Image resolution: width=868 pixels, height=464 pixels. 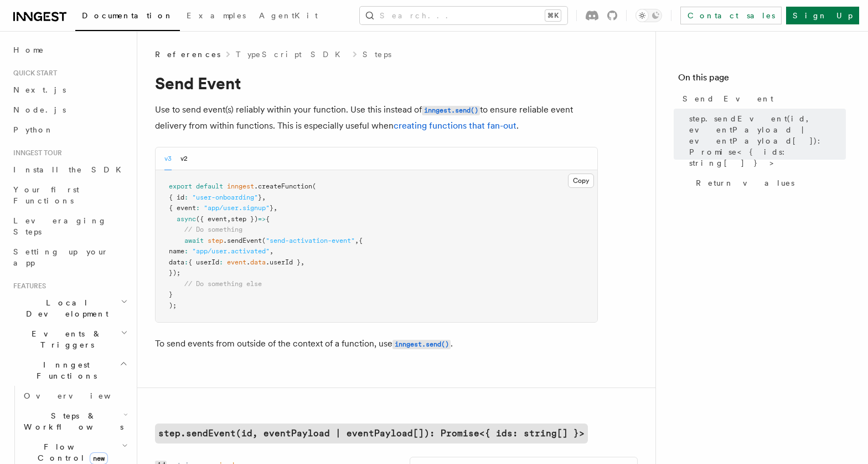 What do you see at coordinates (70, 170) in the screenshot?
I see `span: Install the SDK` at bounding box center [70, 170].